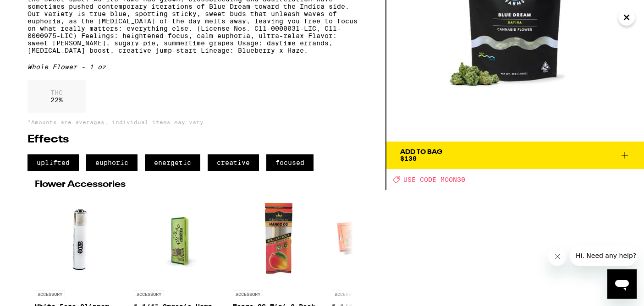 The image size is (644, 306). What do you see at coordinates (234, 163) in the screenshot?
I see `span: creative` at bounding box center [234, 163].